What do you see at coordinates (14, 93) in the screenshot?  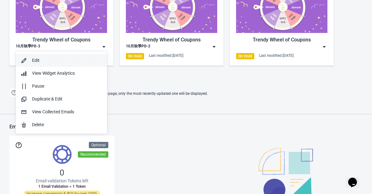 I see `img: help.png` at bounding box center [14, 93].